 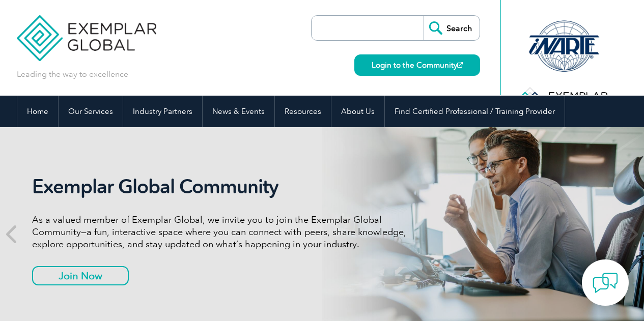 What do you see at coordinates (72, 74) in the screenshot?
I see `p: Leading the way to excellence` at bounding box center [72, 74].